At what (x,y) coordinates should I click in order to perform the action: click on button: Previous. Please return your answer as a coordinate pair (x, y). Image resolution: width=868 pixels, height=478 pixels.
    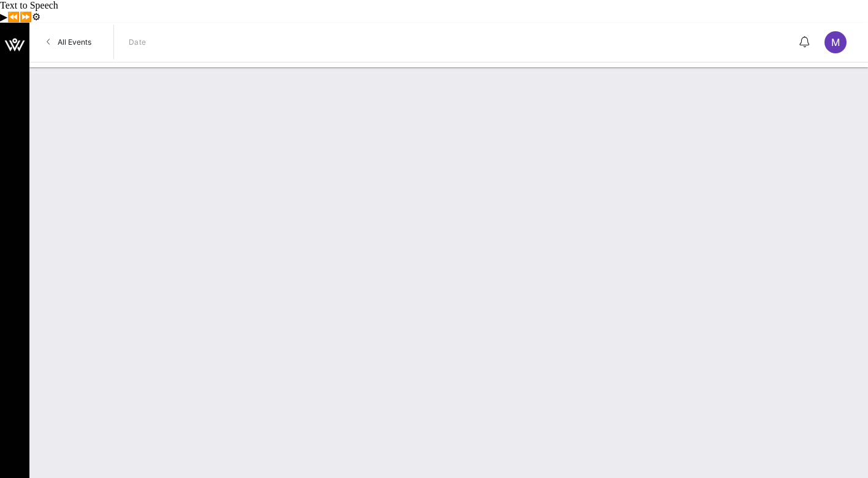
    Looking at the image, I should click on (14, 16).